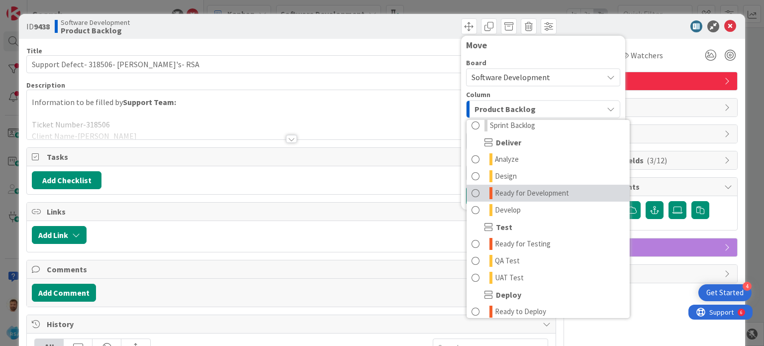  What do you see at coordinates (543, 45) in the screenshot?
I see `div: Move` at bounding box center [543, 45].